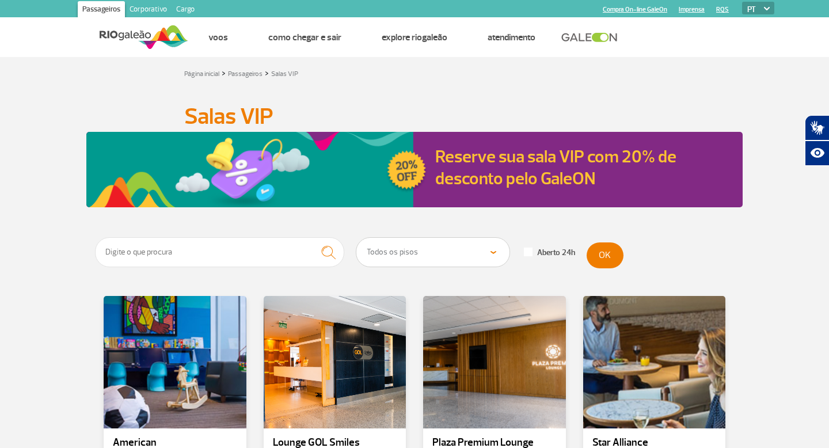 The height and width of the screenshot is (448, 829). What do you see at coordinates (305, 37) in the screenshot?
I see `a: Como chegar e sair` at bounding box center [305, 37].